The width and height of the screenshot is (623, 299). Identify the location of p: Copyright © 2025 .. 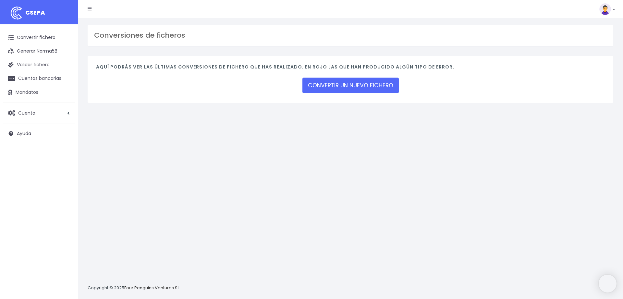
(135, 288).